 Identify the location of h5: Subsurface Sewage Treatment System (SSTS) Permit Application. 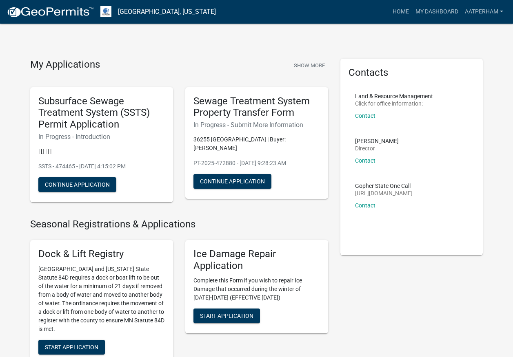
(102, 113).